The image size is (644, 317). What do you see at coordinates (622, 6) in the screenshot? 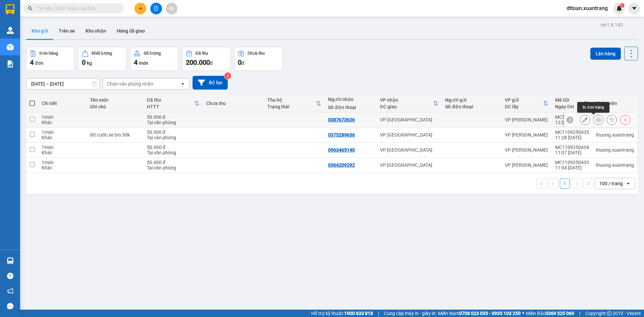
I see `span: 1` at bounding box center [622, 6].